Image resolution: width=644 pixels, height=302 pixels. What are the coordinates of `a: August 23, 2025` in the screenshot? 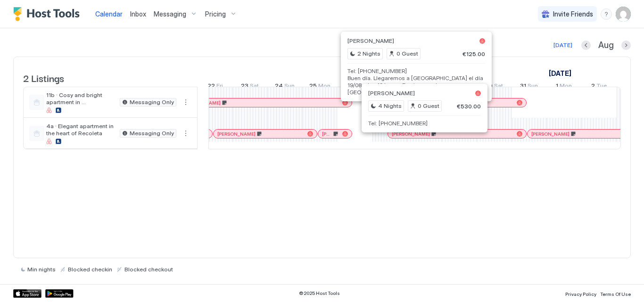 It's located at (250, 87).